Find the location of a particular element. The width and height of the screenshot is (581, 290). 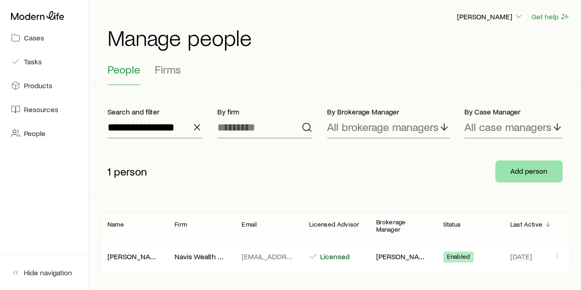

span: Hide navigation is located at coordinates (48, 272).